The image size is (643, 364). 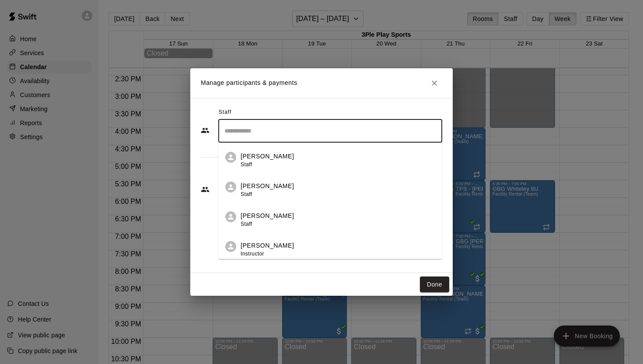 What do you see at coordinates (230, 217) in the screenshot?
I see `div: Steven Mateo` at bounding box center [230, 217].